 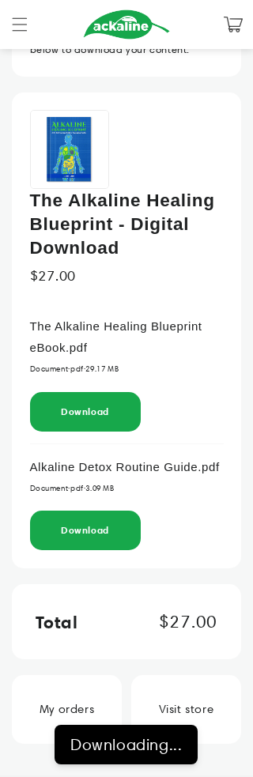 What do you see at coordinates (66, 709) in the screenshot?
I see `a: My orders` at bounding box center [66, 709].